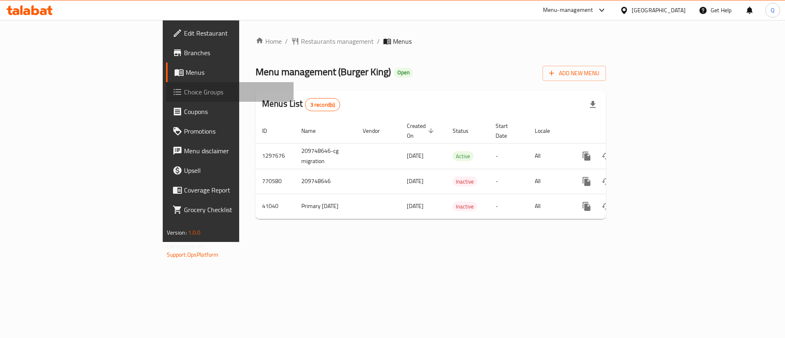 Image resolution: width=785 pixels, height=338 pixels. What do you see at coordinates (236, 33) in the screenshot?
I see `span: Edit Restaurant` at bounding box center [236, 33].